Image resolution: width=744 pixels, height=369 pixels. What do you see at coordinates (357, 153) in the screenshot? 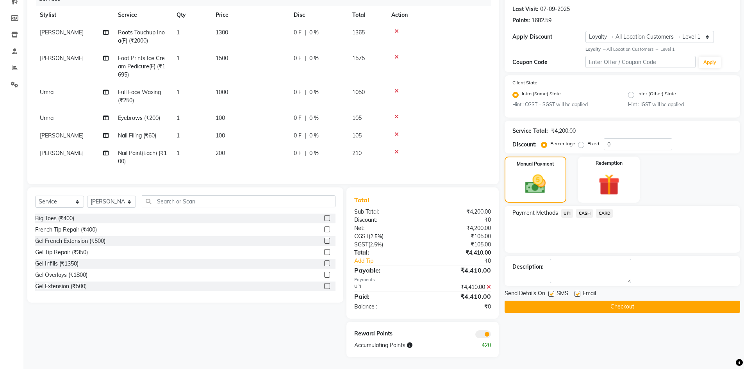
I see `span: 210` at bounding box center [357, 153].